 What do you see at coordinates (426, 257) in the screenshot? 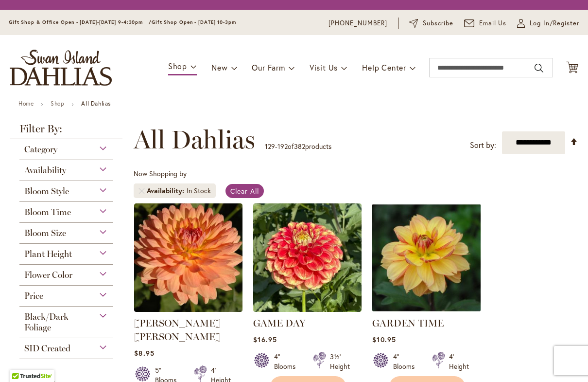
I see `img: GARDEN TIME` at bounding box center [426, 257].